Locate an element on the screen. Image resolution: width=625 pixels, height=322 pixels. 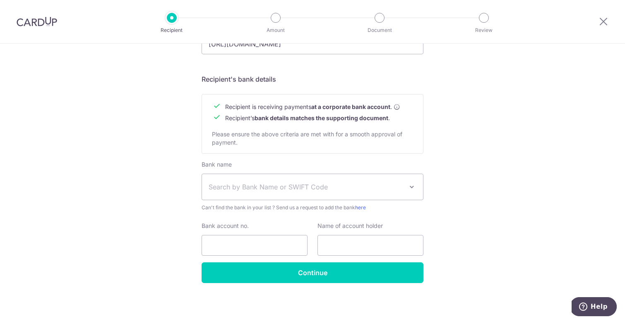
label: Bank name is located at coordinates (217, 164).